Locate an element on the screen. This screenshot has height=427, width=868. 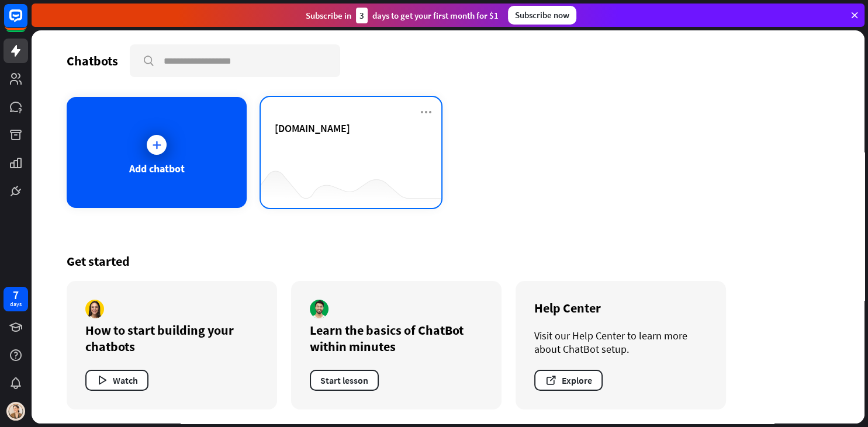
div: 3 is located at coordinates (362, 16).